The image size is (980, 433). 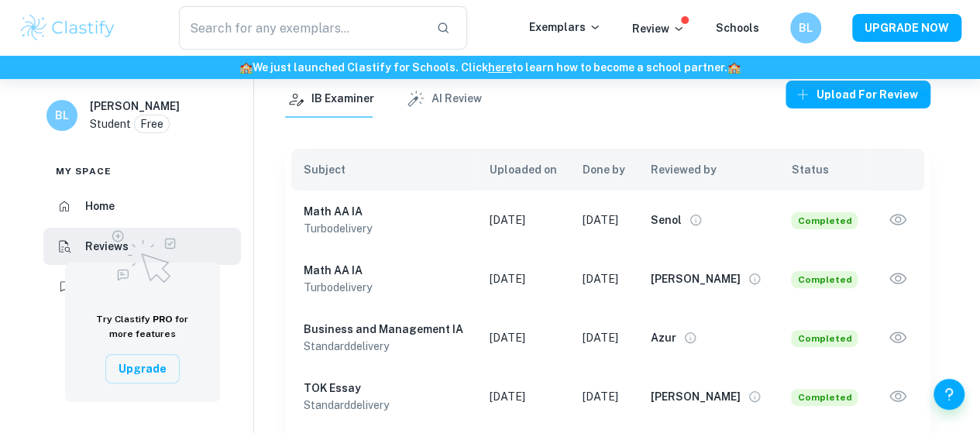 I want to click on p: Exemplars, so click(x=565, y=27).